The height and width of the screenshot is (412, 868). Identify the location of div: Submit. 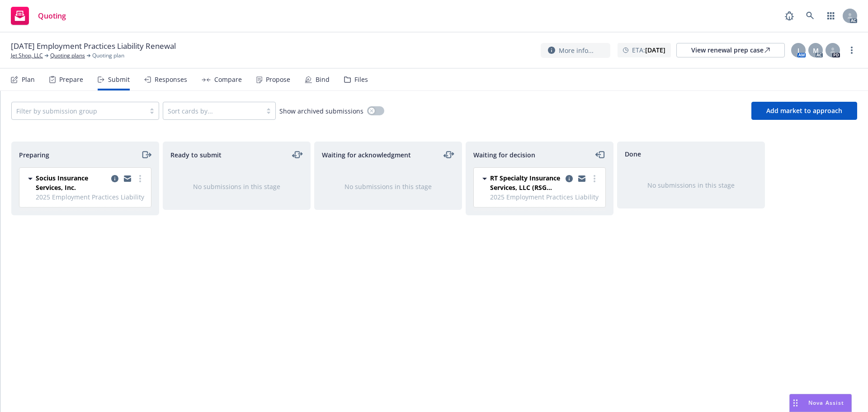
(119, 79).